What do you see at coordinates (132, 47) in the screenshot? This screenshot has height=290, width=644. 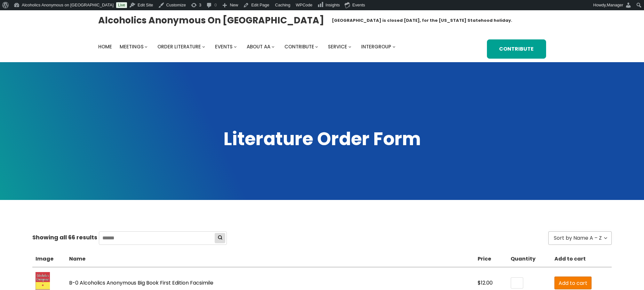 I see `span: Meetings` at bounding box center [132, 47].